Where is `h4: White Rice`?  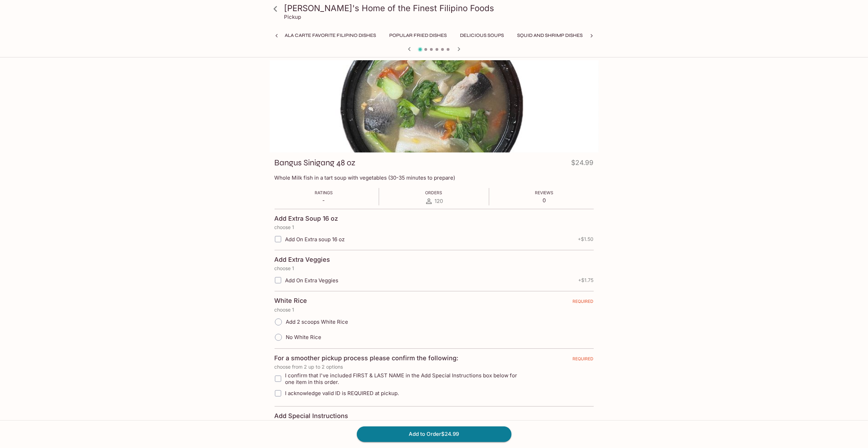 h4: White Rice is located at coordinates (291, 301).